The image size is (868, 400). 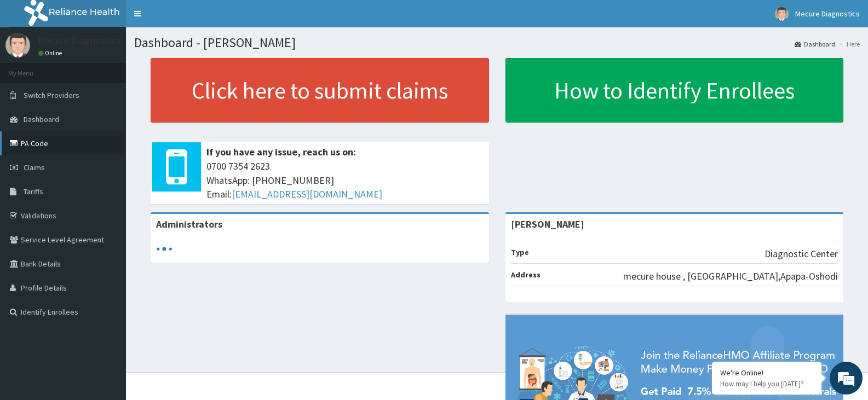 I want to click on span: Switch Providers, so click(x=52, y=95).